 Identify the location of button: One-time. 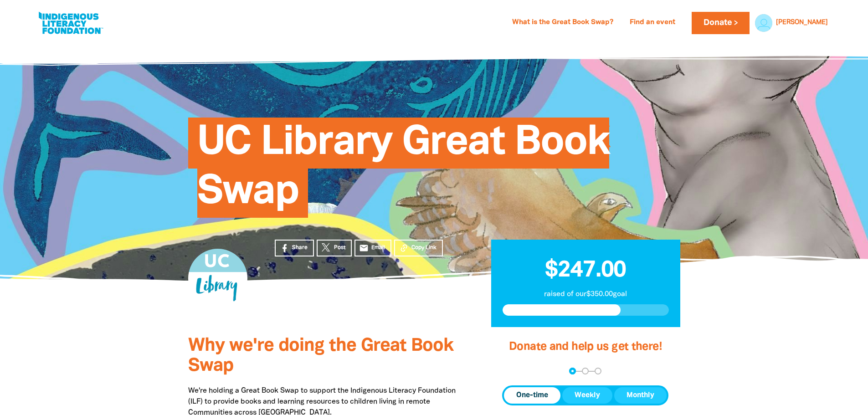
(533, 396).